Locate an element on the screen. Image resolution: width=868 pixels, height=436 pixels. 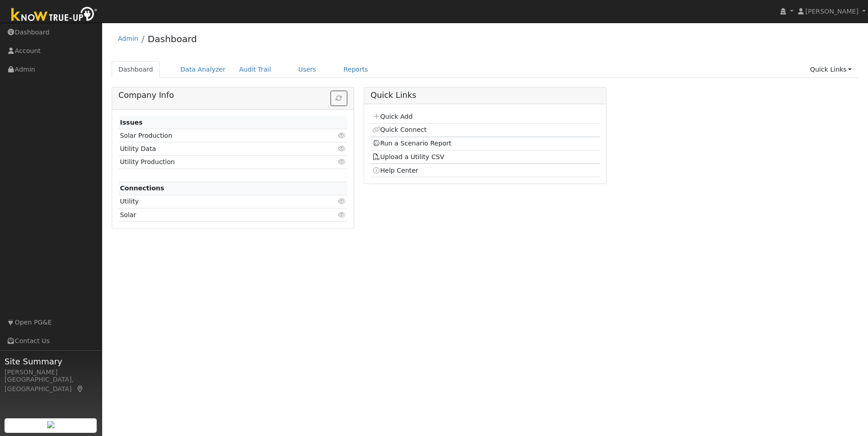
a: Upload a Utility CSV is located at coordinates (409, 157).